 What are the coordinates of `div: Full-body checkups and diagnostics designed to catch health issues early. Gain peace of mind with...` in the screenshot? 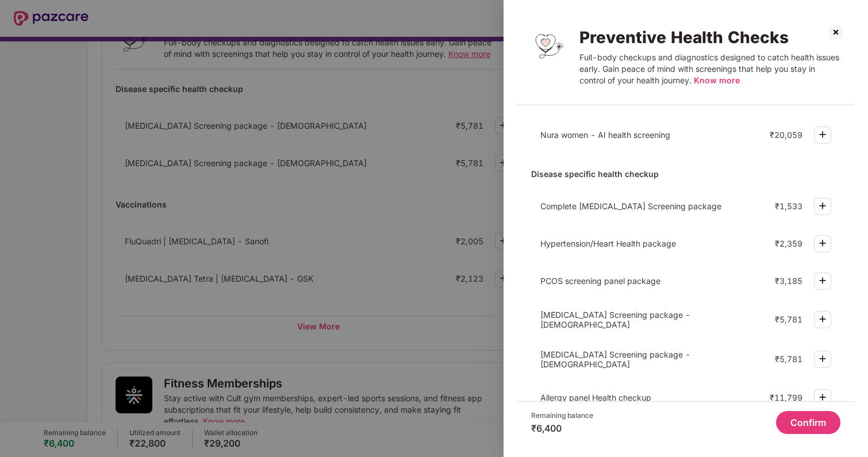 It's located at (710, 69).